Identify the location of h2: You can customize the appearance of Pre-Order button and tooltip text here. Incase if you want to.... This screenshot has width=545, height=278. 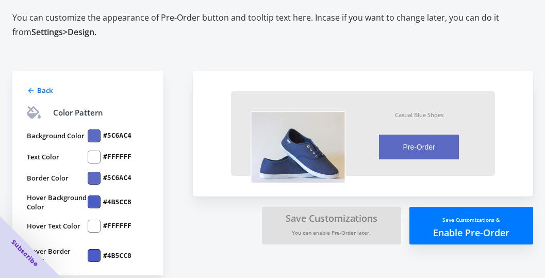
(273, 25).